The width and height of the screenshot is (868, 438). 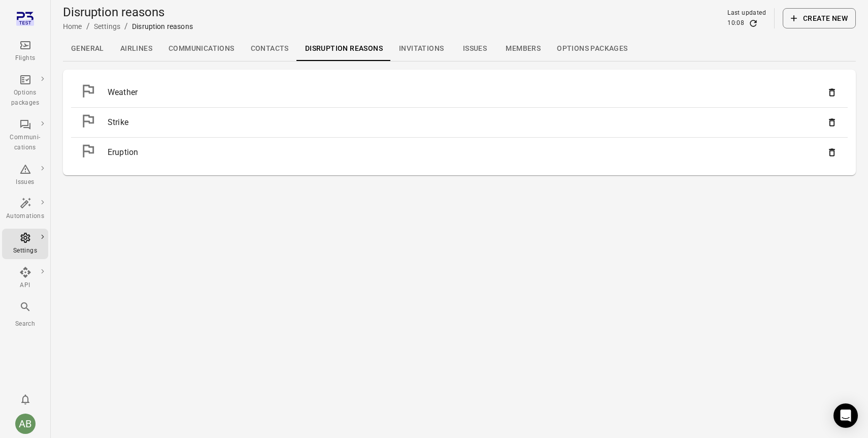 I want to click on a: Communications, so click(x=202, y=48).